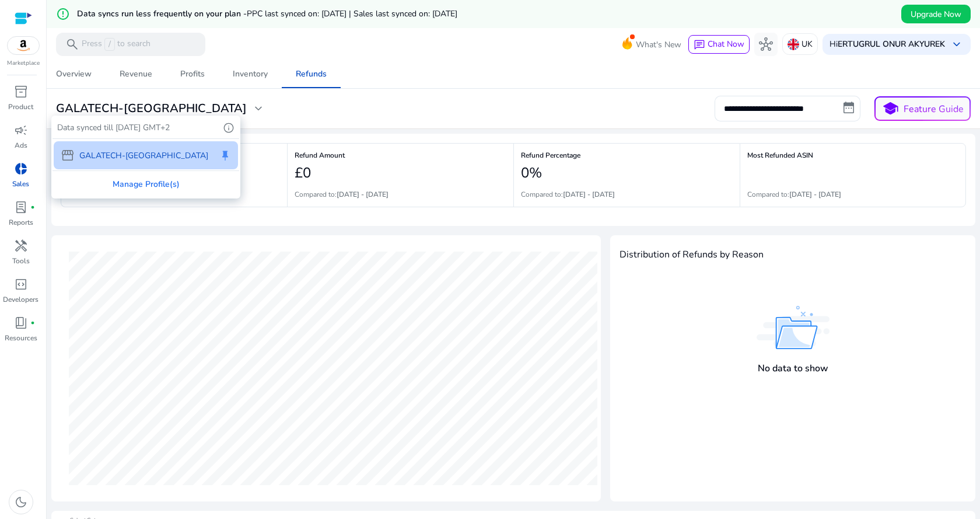 This screenshot has width=980, height=519. Describe the element at coordinates (146, 184) in the screenshot. I see `div: Manage Profile(s)` at that location.